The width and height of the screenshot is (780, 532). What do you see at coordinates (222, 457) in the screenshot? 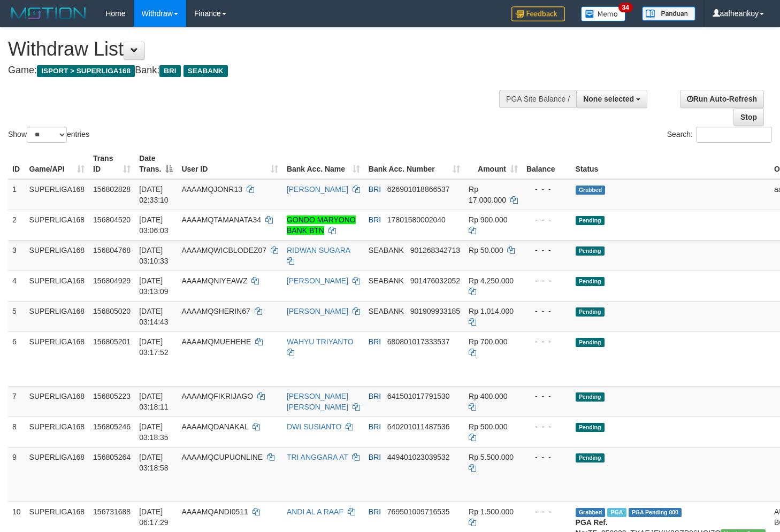
I see `span: AAAAMQCUPUONLINE` at bounding box center [222, 457].